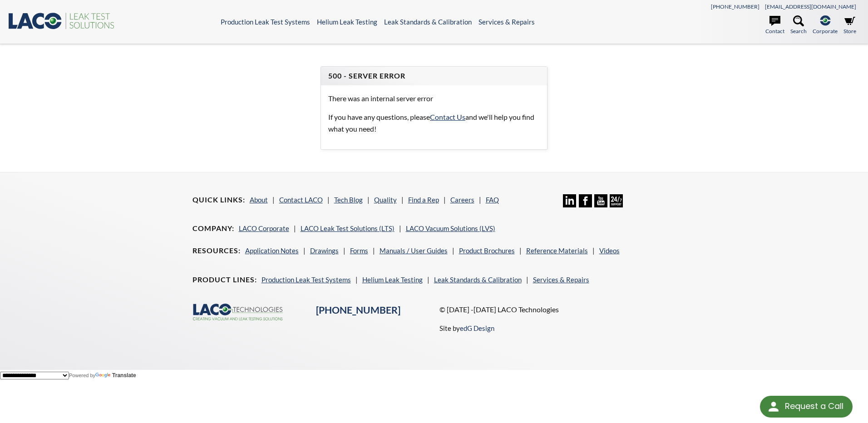  Describe the element at coordinates (116, 375) in the screenshot. I see `a: Translate` at that location.